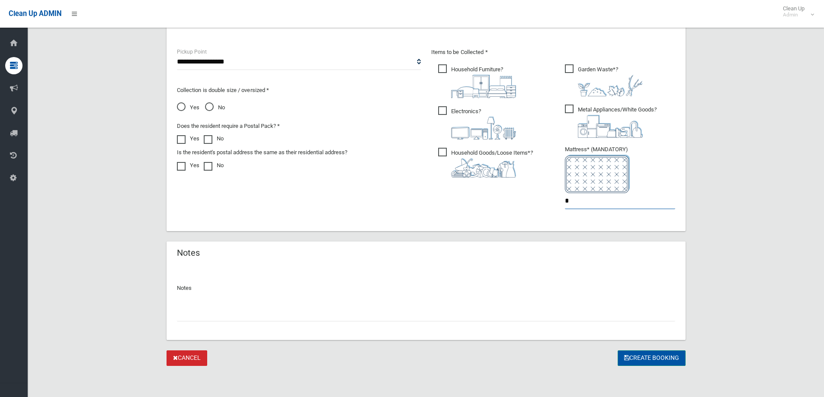  I want to click on img: aa9efdbe659d29b613fca23ba79d85cb.png, so click(483, 86).